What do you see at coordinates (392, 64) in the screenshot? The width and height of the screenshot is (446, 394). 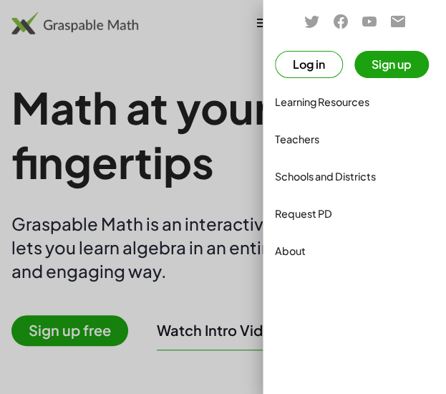 I see `button: Sign up` at bounding box center [392, 64].